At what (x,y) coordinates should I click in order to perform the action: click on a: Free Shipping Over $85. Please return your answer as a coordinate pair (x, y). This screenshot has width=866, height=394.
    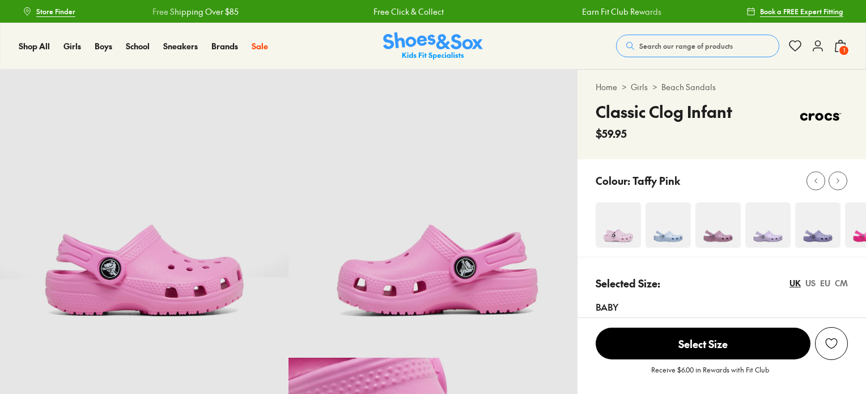
    Looking at the image, I should click on (195, 11).